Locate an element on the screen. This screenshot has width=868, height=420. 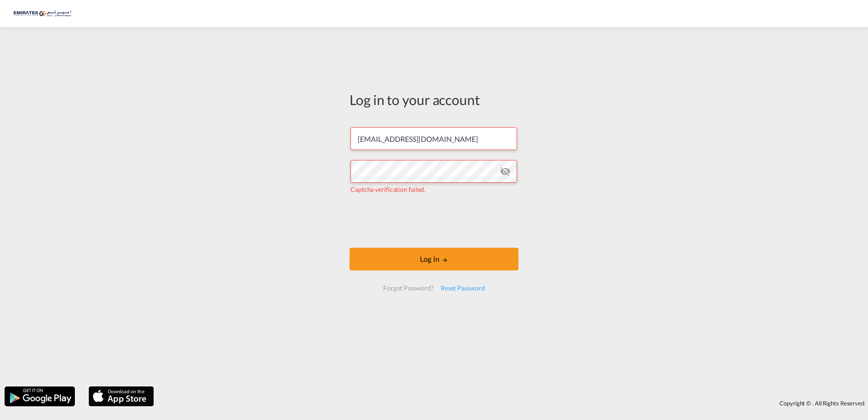
img: c67187802a5a11ec94275b5db69a26e6.png is located at coordinates (44, 14).